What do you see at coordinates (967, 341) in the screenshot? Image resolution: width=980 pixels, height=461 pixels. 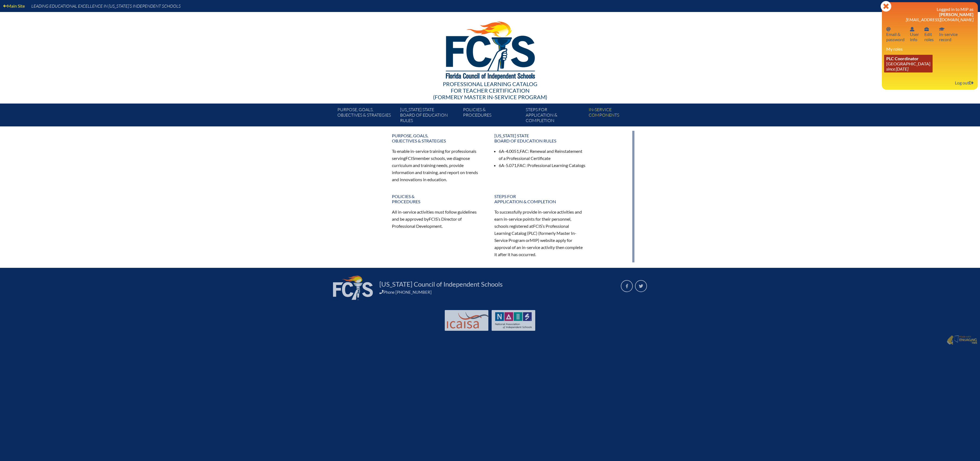 I see `p: Made with` at bounding box center [967, 341].